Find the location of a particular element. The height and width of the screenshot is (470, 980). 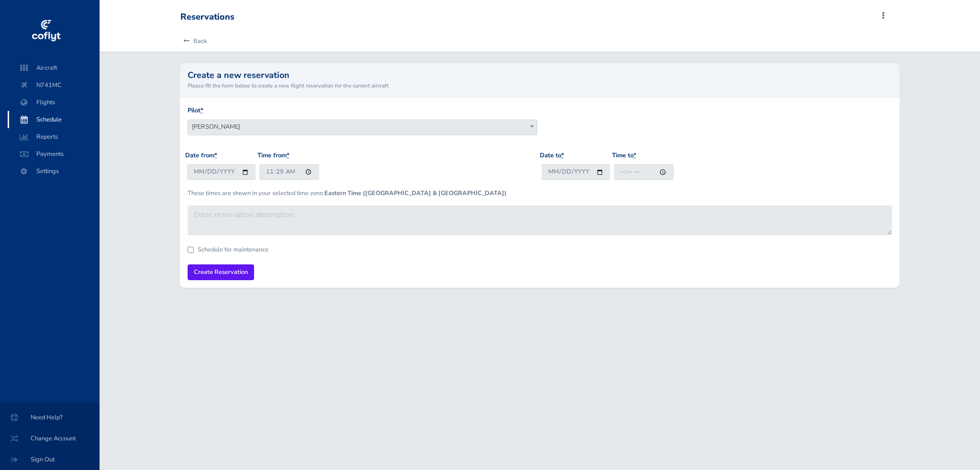

label: Date from is located at coordinates (201, 155).